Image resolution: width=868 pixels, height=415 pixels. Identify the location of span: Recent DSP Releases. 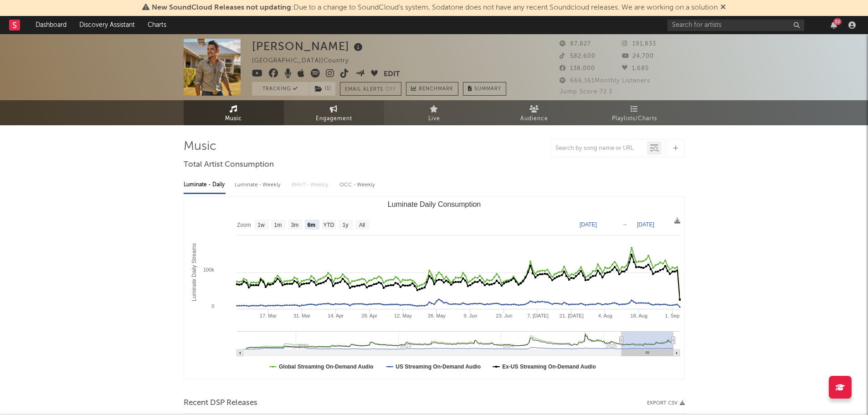
(221, 403).